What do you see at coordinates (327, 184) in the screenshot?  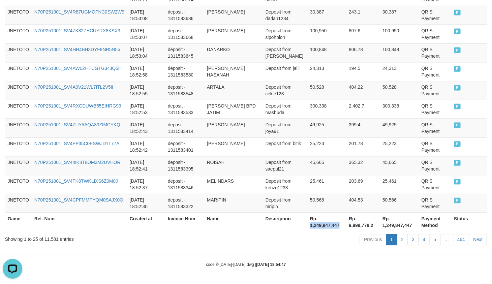 I see `td: 25,461` at bounding box center [327, 184].